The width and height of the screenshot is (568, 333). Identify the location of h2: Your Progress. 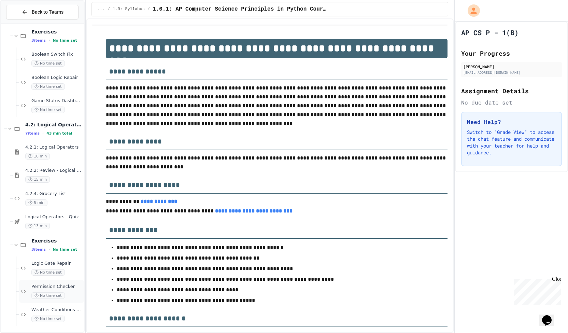
(512, 53).